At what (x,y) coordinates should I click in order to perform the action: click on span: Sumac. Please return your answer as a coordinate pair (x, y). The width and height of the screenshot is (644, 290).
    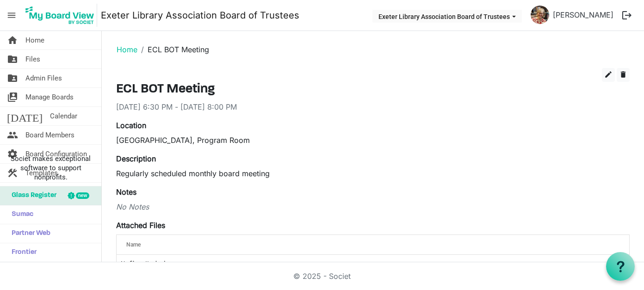
    Looking at the image, I should click on (20, 215).